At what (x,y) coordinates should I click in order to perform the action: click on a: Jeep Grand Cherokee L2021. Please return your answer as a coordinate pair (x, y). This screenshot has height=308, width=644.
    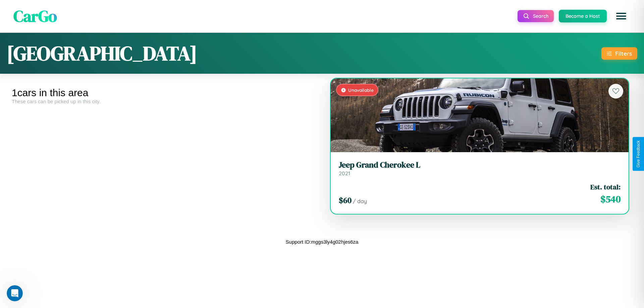
    Looking at the image, I should click on (480, 168).